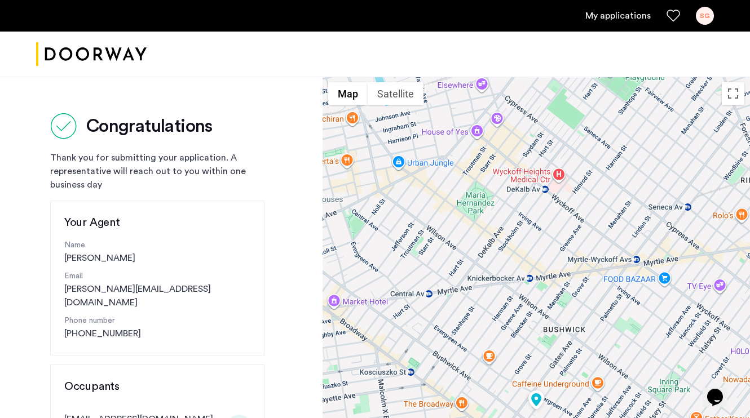 The height and width of the screenshot is (418, 750). Describe the element at coordinates (673, 16) in the screenshot. I see `a: Favorites` at that location.